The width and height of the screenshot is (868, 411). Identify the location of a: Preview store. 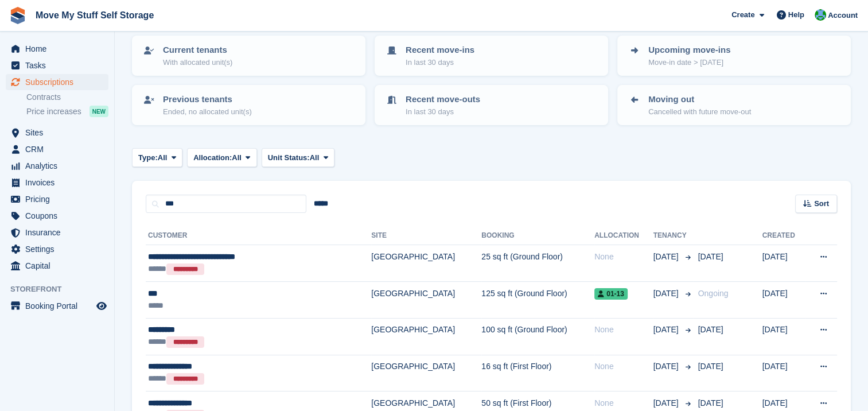
(101, 306).